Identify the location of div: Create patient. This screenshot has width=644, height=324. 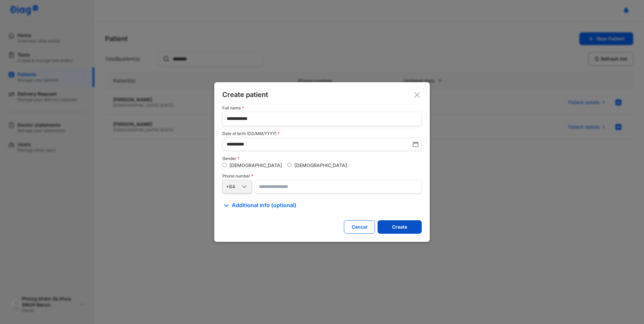
(322, 94).